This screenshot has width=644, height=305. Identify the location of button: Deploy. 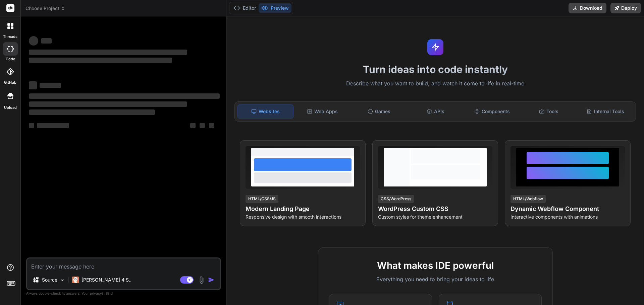
(625, 8).